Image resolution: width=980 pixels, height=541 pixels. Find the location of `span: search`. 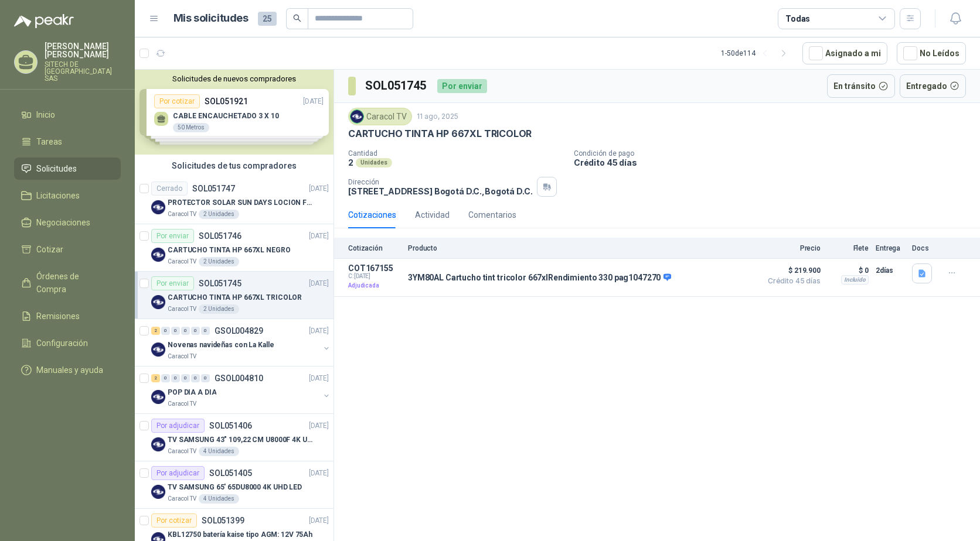

span: search is located at coordinates (297, 18).